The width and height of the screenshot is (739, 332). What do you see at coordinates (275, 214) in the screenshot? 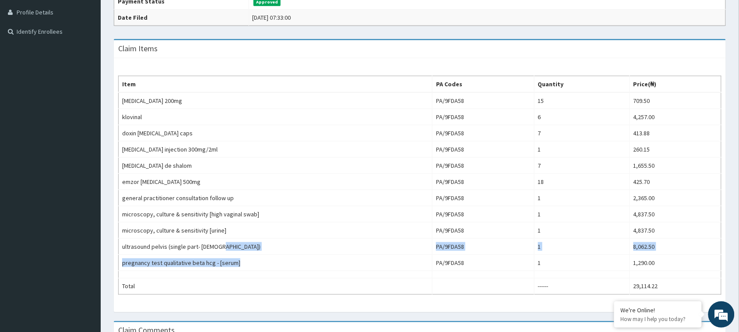
I see `td: microscopy, culture & sensitivity [high vaginal swab]` at bounding box center [275, 214].